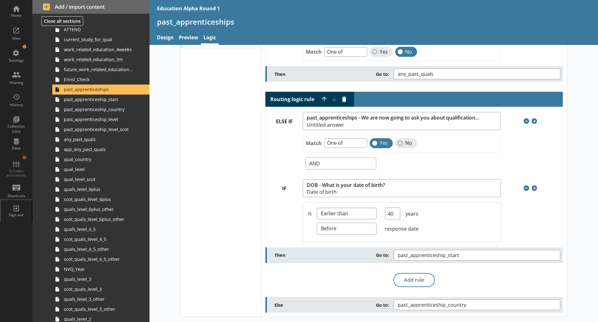 The height and width of the screenshot is (322, 598). What do you see at coordinates (98, 289) in the screenshot?
I see `span: scot_quals_level_3` at bounding box center [98, 289].